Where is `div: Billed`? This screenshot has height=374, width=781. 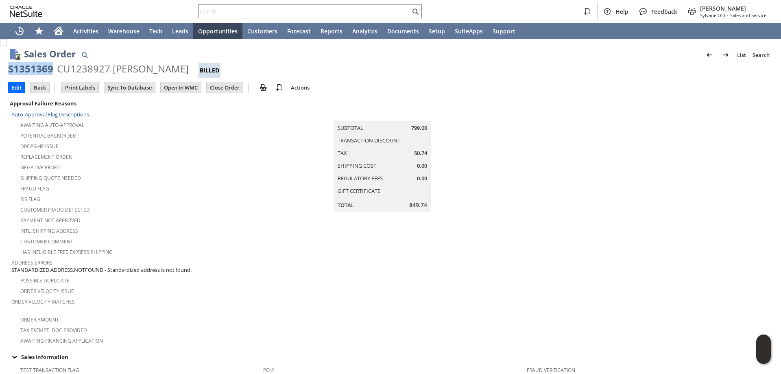 div: Billed is located at coordinates (209, 70).